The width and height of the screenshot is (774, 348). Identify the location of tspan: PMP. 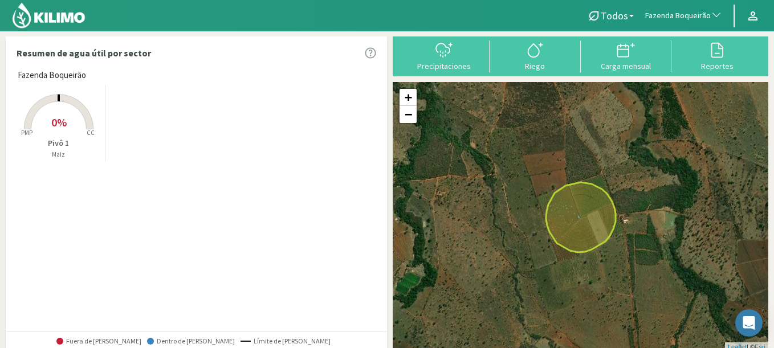
(26, 133).